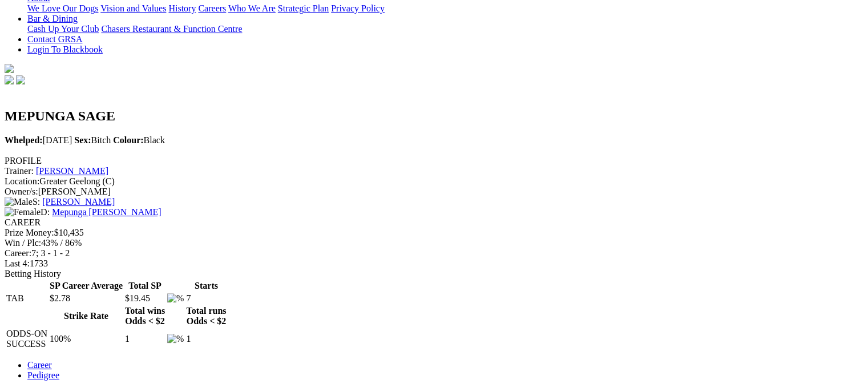 This screenshot has height=388, width=868. I want to click on td: $19.45, so click(145, 298).